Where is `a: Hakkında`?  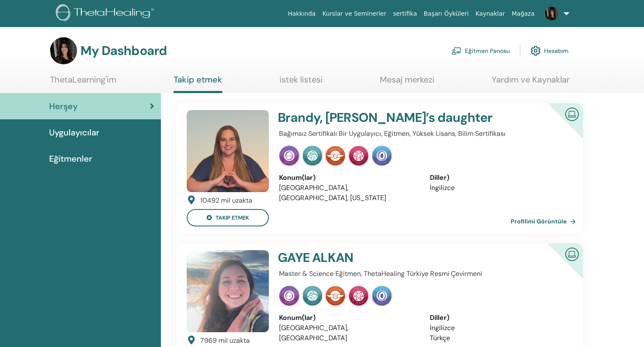
a: Hakkında is located at coordinates (302, 13).